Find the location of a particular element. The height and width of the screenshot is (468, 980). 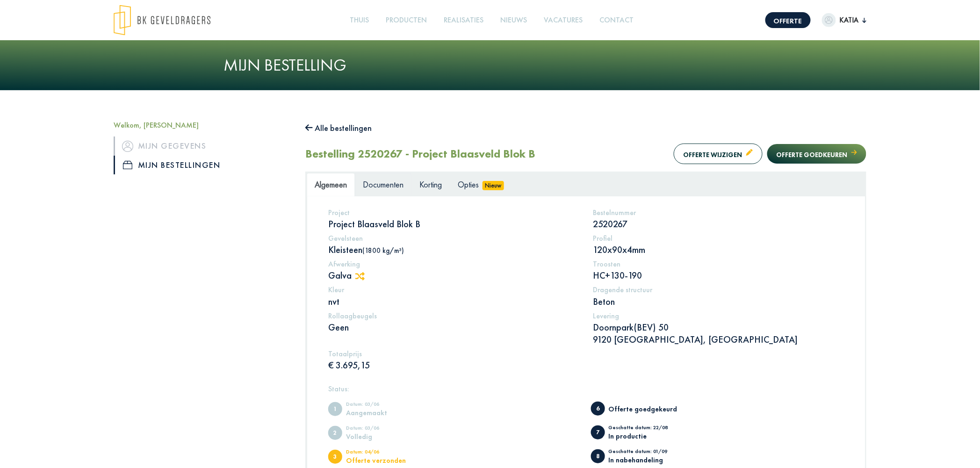

font: Volledig is located at coordinates (359, 436).